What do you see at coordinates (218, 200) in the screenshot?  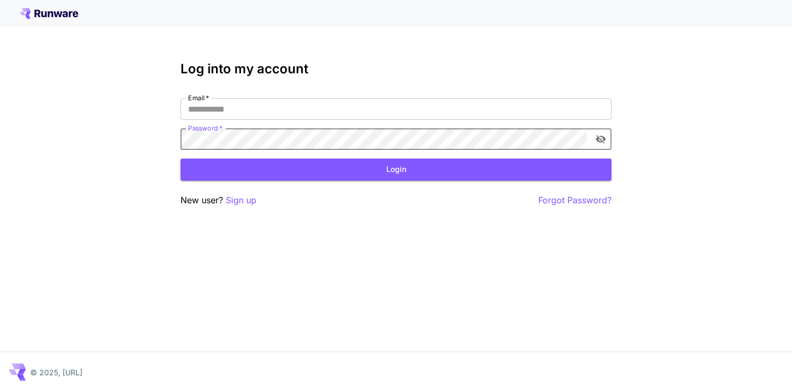 I see `p: New user?` at bounding box center [218, 200].